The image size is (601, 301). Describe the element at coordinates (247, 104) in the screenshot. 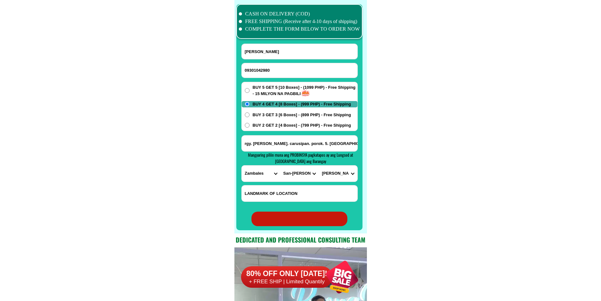

I see `input: BUY 4 GET 4 [8 Boxes] - (999 PHP) - Free Shipping` at that location.